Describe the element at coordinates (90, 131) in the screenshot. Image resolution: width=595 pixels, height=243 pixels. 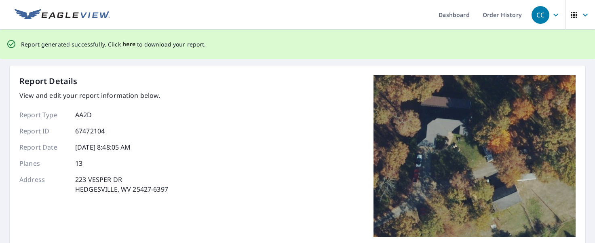
I see `p: 67472104` at that location.